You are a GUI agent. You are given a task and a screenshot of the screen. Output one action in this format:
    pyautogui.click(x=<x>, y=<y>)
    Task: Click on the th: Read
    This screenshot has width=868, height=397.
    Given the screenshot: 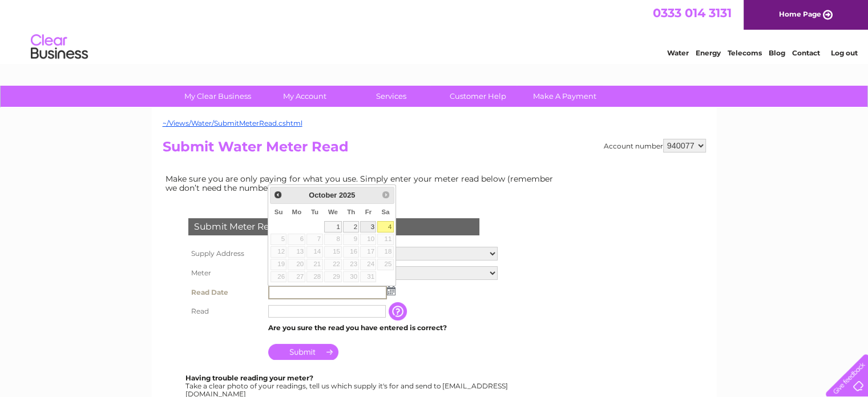 What is the action you would take?
    pyautogui.click(x=225, y=311)
    